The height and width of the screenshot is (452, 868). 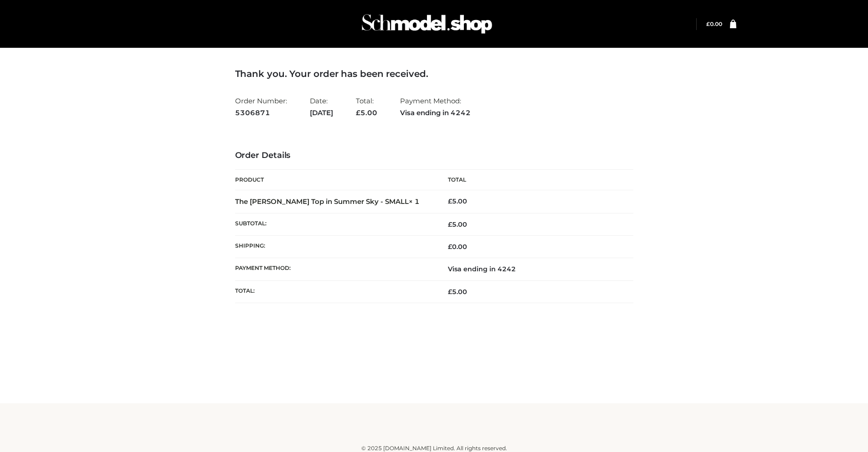 What do you see at coordinates (427, 24) in the screenshot?
I see `a: Schmodel Admin 964` at bounding box center [427, 24].